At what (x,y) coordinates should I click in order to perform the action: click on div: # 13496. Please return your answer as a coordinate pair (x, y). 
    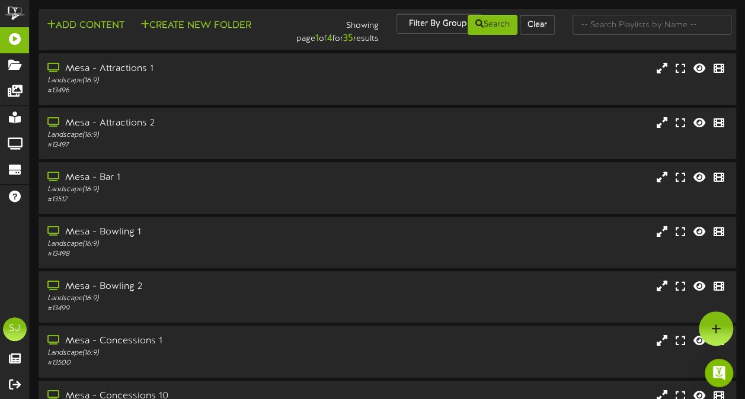
    Looking at the image, I should click on (184, 91).